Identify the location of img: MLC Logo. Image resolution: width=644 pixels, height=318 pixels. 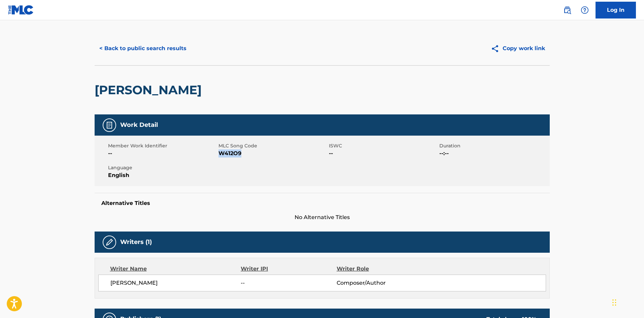
(21, 9).